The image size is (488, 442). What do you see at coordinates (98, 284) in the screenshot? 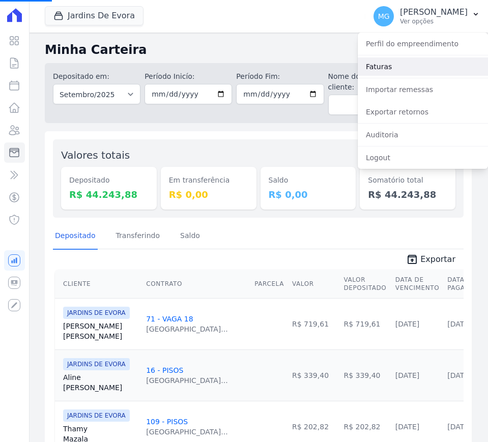
I see `th: Cliente` at bounding box center [98, 284].